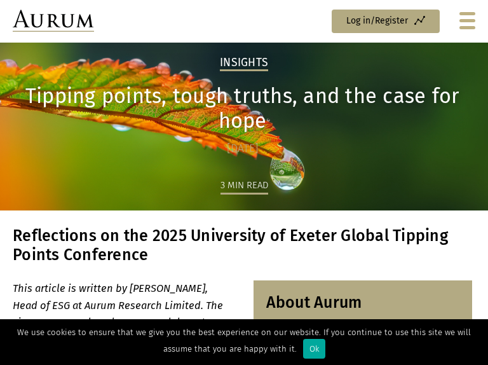 This screenshot has width=488, height=365. I want to click on div: 3 min read, so click(244, 186).